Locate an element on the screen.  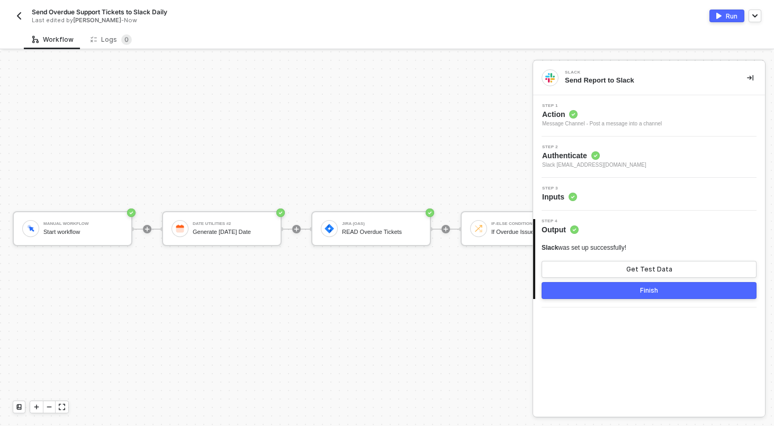
span: icon-expand is located at coordinates (62, 407).